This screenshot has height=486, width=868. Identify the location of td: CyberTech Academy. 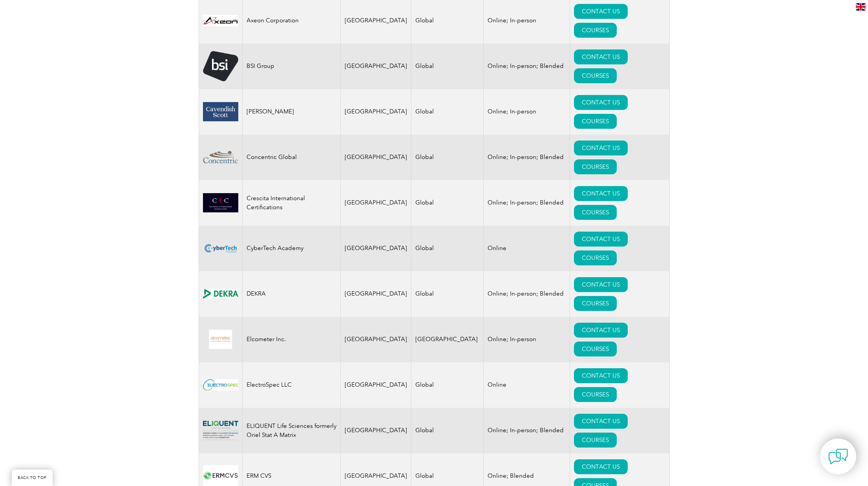
(292, 248).